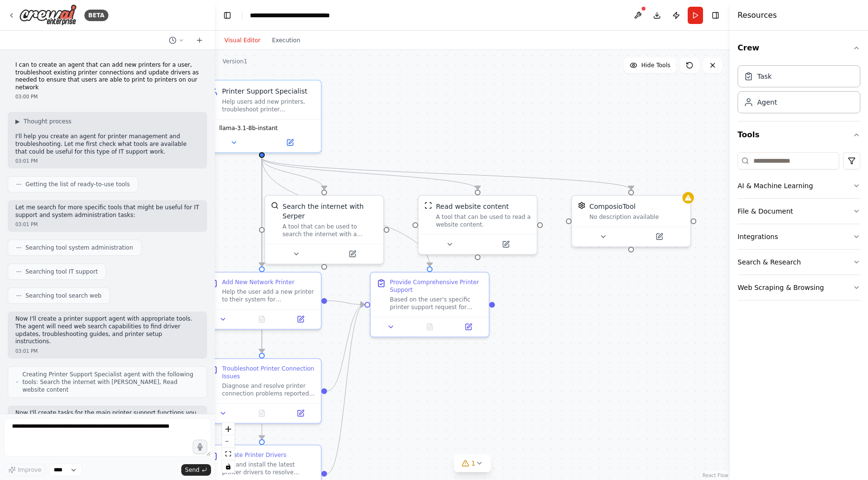 The image size is (868, 480). Describe the element at coordinates (436, 303) in the screenshot. I see `div: Based on the user's specific printer support request for {organization_name}, coordinate and prov...` at that location.